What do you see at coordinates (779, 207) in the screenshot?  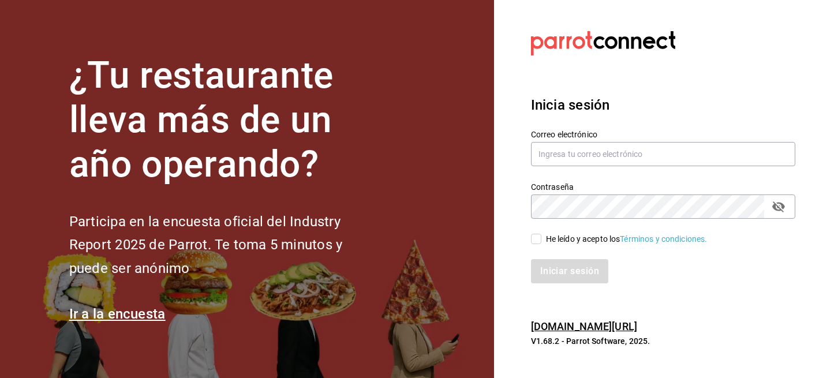 I see `button: passwordField` at bounding box center [779, 207].